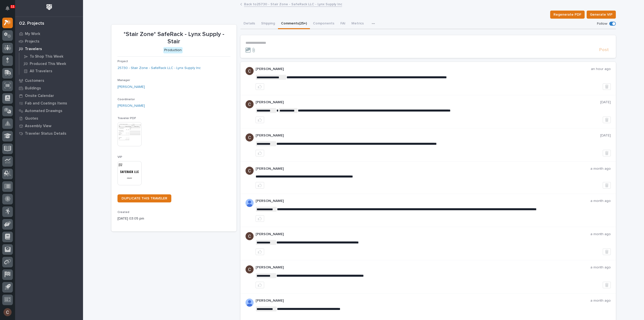  I want to click on button: Regenerate PDF, so click(567, 15).